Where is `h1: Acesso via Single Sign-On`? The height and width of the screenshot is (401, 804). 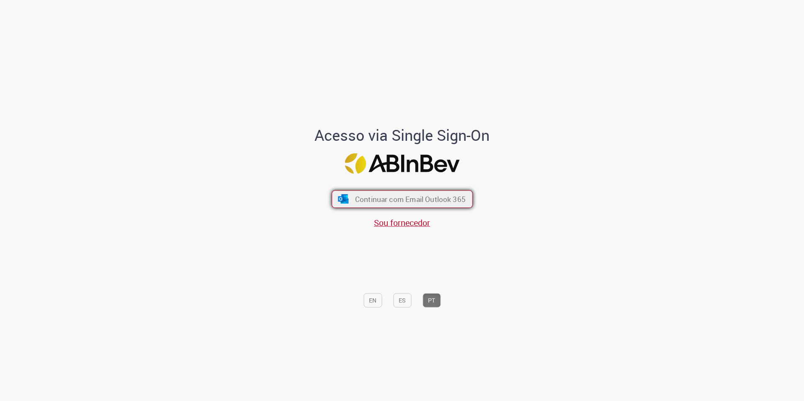 h1: Acesso via Single Sign-On is located at coordinates (402, 135).